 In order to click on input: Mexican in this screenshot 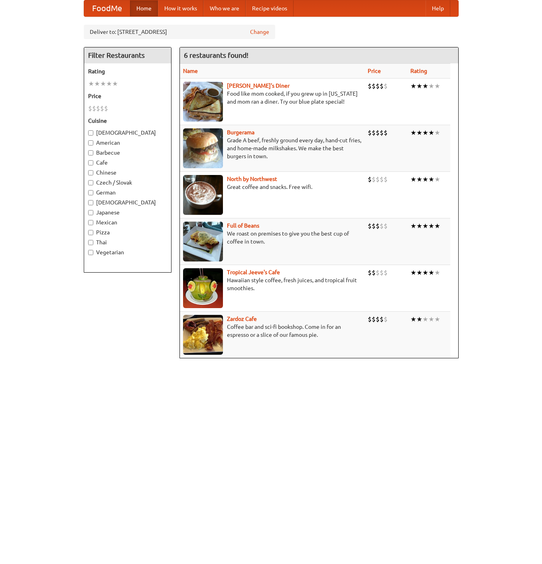, I will do `click(91, 223)`.